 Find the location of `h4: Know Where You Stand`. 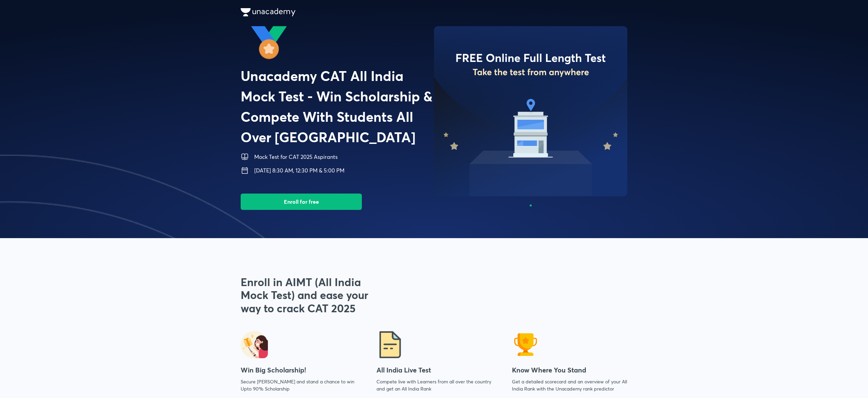

h4: Know Where You Stand is located at coordinates (570, 370).